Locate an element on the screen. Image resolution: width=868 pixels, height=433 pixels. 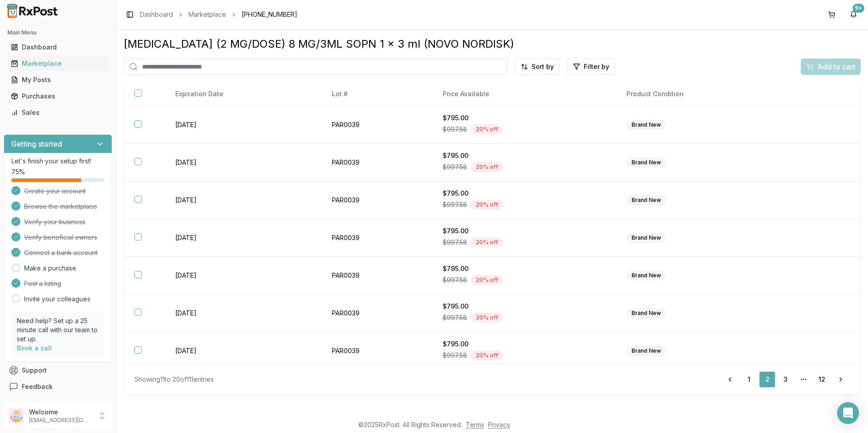
div: Purchases is located at coordinates (57, 96).